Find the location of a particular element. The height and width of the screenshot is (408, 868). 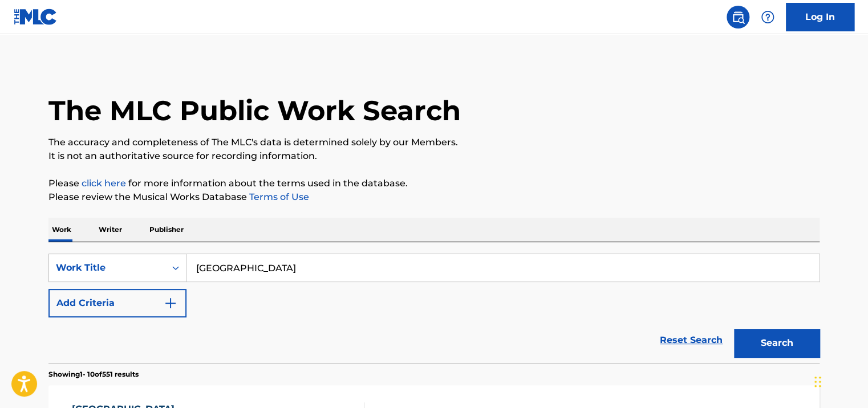

p: Work is located at coordinates (62, 230).